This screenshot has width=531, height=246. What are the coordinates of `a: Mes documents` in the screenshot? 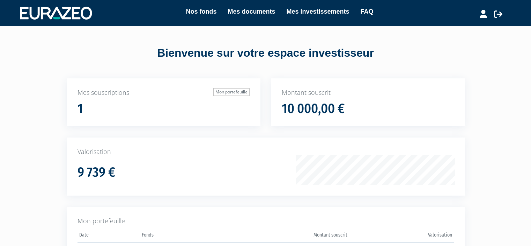 It's located at (251, 12).